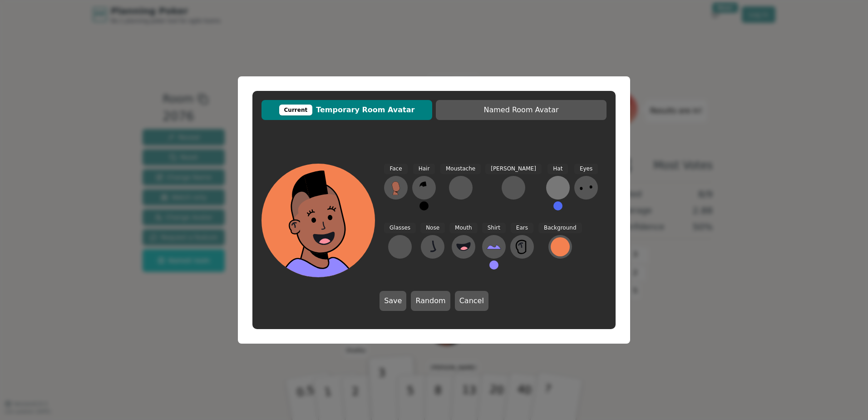 The width and height of the screenshot is (868, 420). I want to click on span: Hair, so click(424, 168).